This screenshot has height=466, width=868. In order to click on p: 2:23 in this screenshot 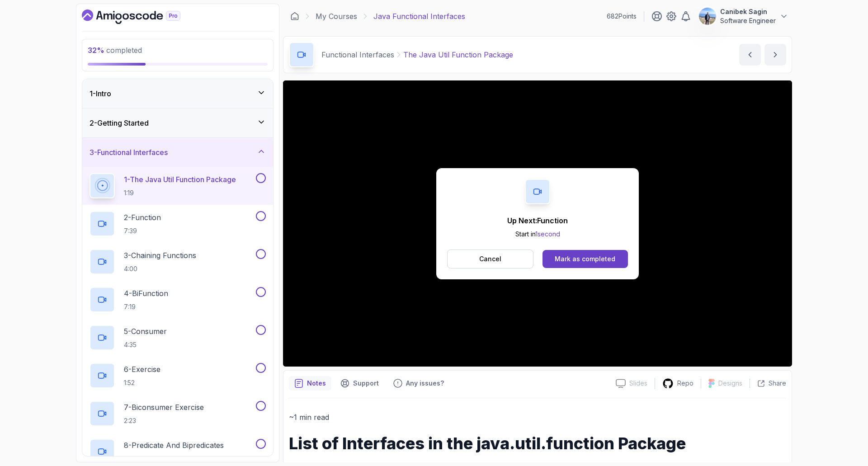, I will do `click(164, 421)`.